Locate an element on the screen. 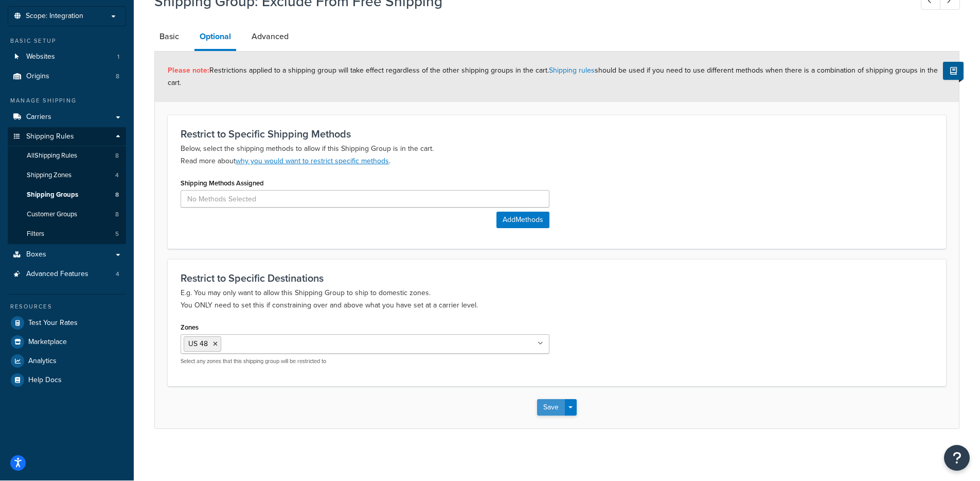 Image resolution: width=980 pixels, height=481 pixels. span: Test Your Rates is located at coordinates (53, 322).